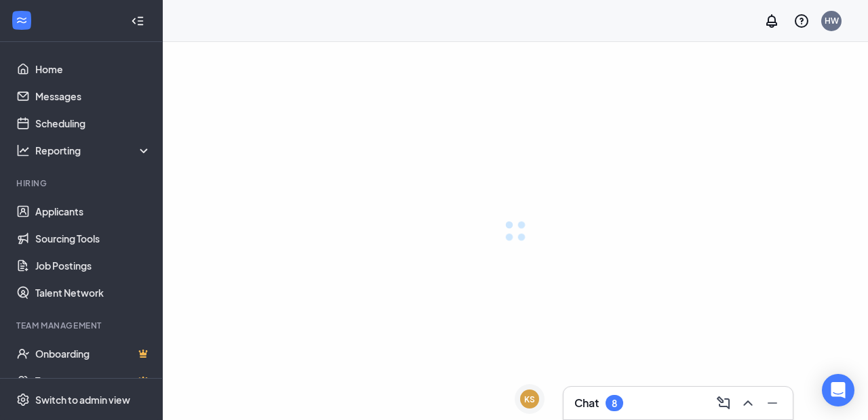 The height and width of the screenshot is (420, 868). I want to click on a: Home, so click(93, 69).